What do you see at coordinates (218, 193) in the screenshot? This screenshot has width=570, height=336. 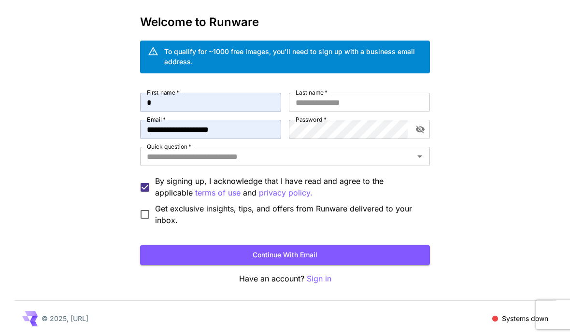 I see `p: terms of use` at bounding box center [218, 193].